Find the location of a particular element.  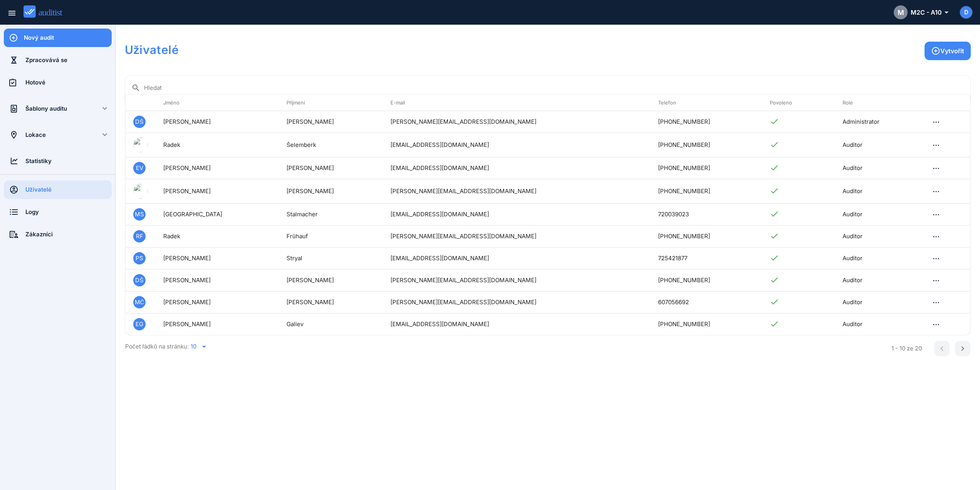

span: M is located at coordinates (900, 12).